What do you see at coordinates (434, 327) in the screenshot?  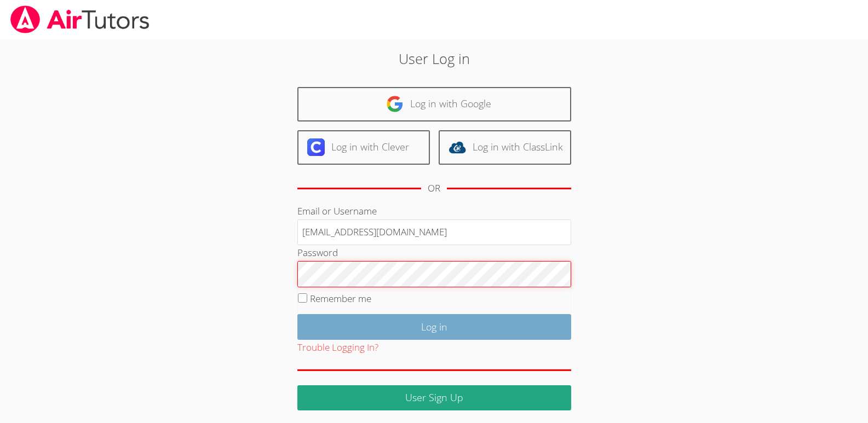 I see `input: Log in` at bounding box center [434, 327].